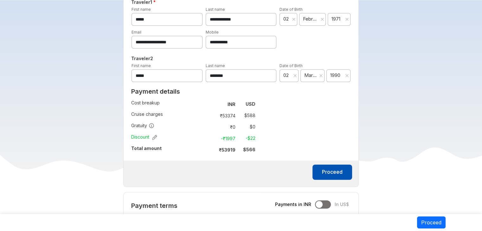  I want to click on td: Cost breakup, so click(170, 104).